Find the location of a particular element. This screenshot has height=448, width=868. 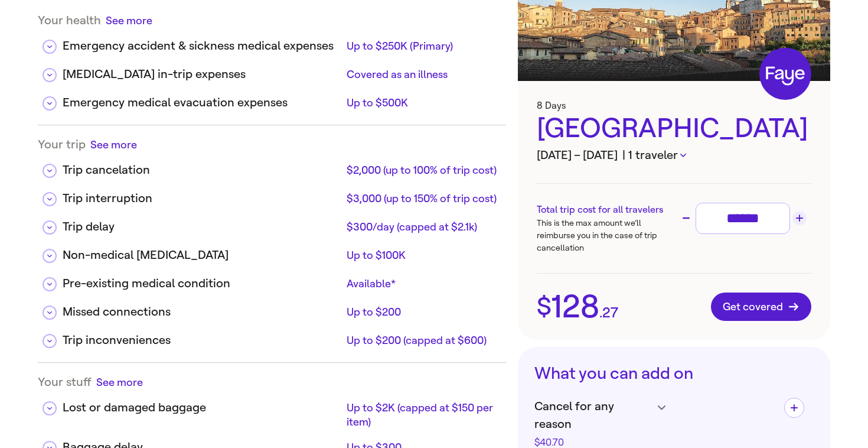

span: Get covered is located at coordinates (761, 307).